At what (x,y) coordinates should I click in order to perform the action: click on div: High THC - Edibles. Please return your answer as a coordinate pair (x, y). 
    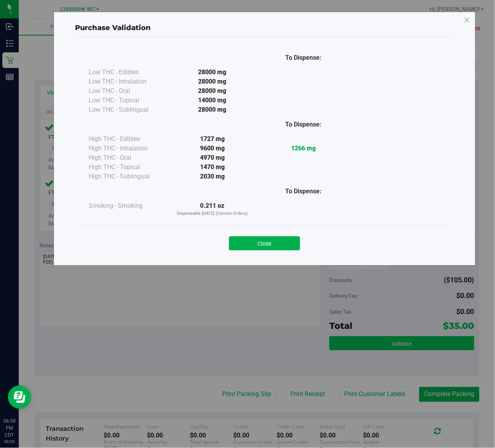
    Looking at the image, I should click on (128, 139).